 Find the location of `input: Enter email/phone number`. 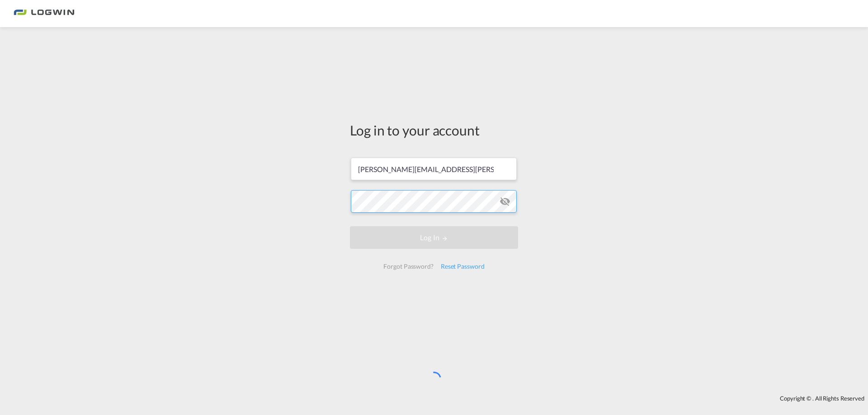

input: Enter email/phone number is located at coordinates (433, 169).